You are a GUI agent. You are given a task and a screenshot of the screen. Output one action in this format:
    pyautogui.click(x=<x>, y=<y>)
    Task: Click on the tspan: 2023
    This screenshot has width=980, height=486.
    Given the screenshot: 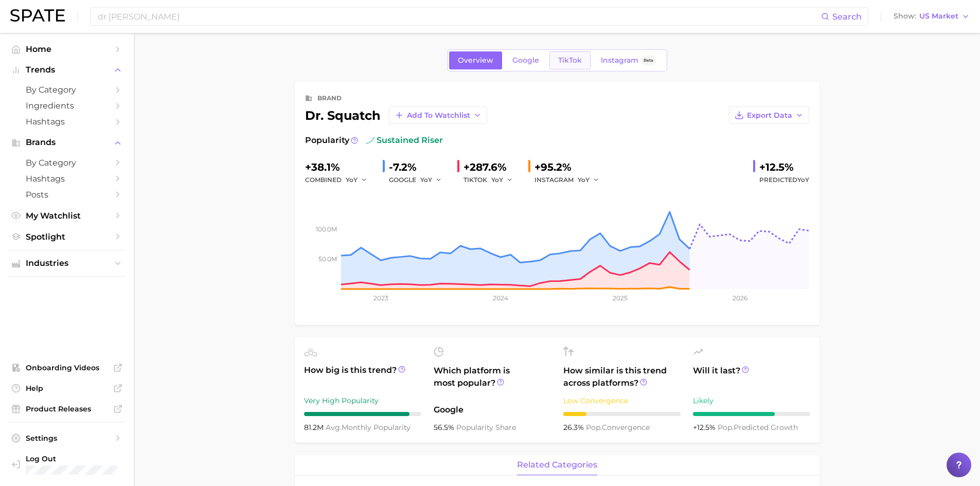 What is the action you would take?
    pyautogui.click(x=381, y=298)
    